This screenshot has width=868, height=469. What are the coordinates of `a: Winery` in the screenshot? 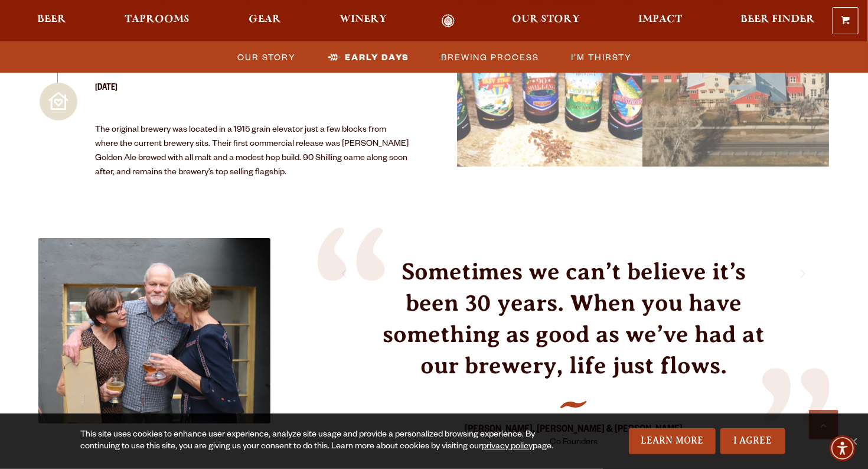 It's located at (363, 21).